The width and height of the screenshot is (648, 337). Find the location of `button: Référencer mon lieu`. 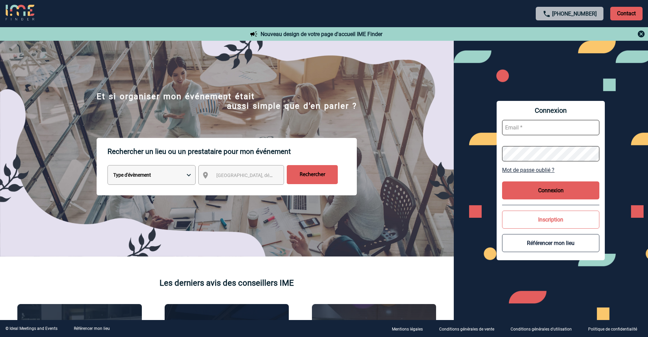

button: Référencer mon lieu is located at coordinates (551, 243).